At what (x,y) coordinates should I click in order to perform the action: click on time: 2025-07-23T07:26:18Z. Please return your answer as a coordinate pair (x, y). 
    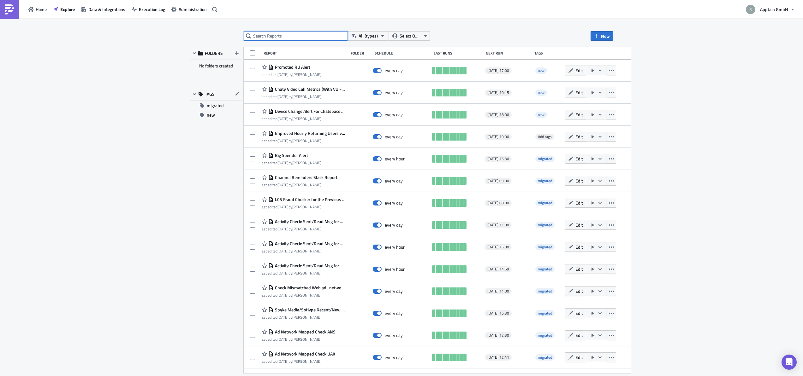
    Looking at the image, I should click on (283, 295).